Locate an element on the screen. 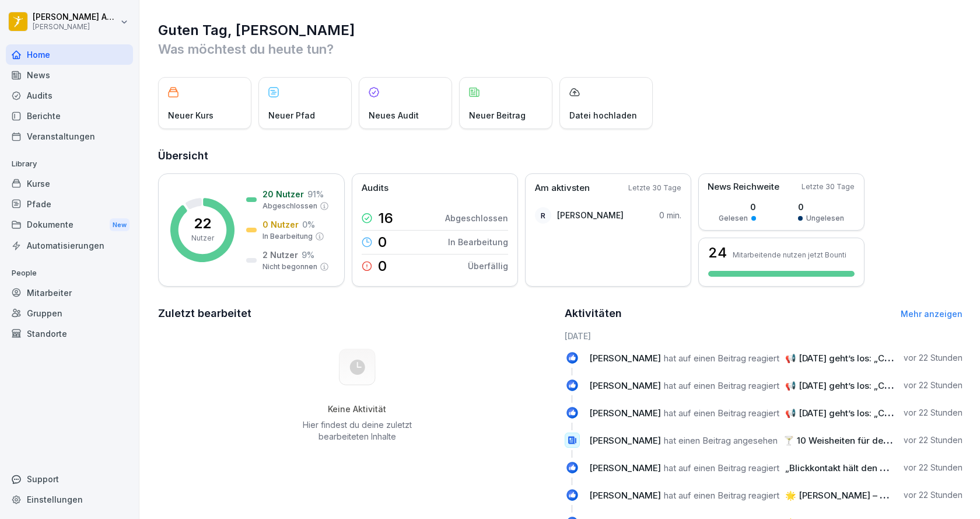 The height and width of the screenshot is (519, 980). div: Automatisierungen is located at coordinates (69, 245).